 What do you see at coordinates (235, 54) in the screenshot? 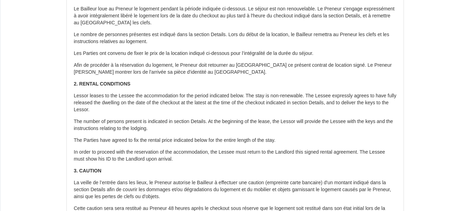
I see `p: Les Parties ont convenu de fixer le prix de la location indiqué ci-dessous pour l’intégralité de ...` at bounding box center [235, 54].